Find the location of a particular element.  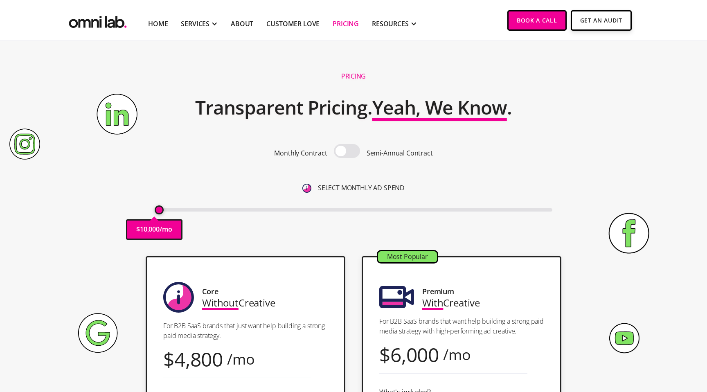

p: Semi-Annual Contract is located at coordinates (400, 153).